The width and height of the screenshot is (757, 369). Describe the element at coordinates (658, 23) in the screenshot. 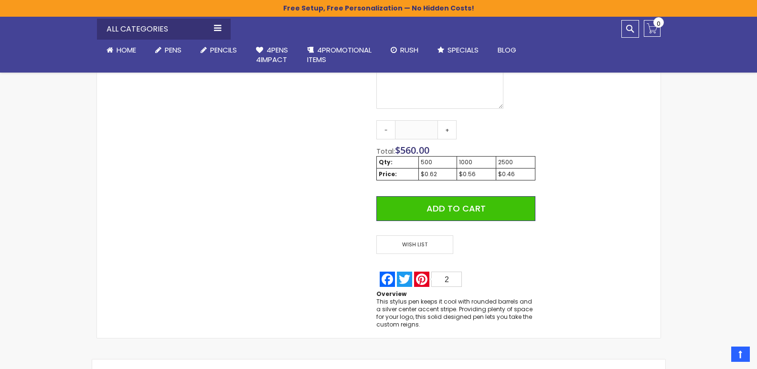

I see `span: 0` at that location.